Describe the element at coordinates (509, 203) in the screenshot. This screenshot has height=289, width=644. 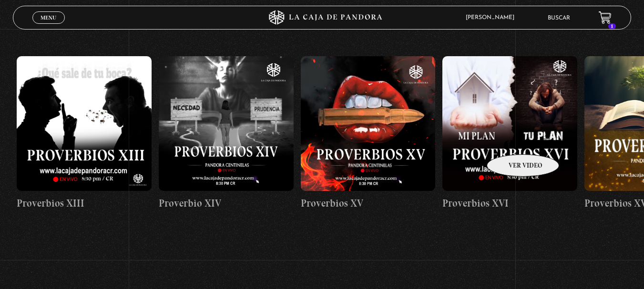
I see `h4: Proverbios XVI` at that location.